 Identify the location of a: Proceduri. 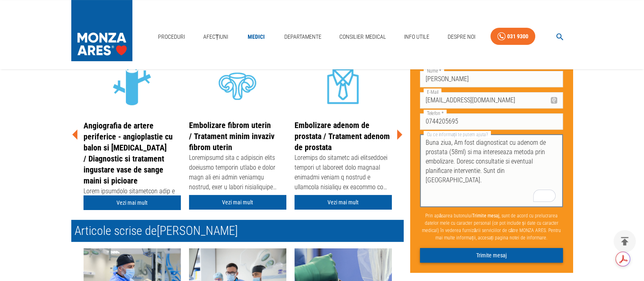
(172, 37).